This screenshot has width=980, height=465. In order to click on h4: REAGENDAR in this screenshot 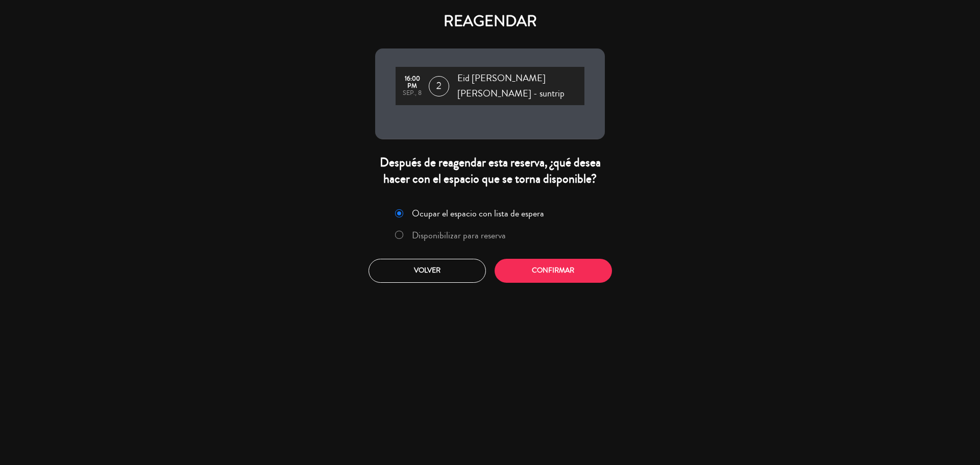, I will do `click(490, 21)`.